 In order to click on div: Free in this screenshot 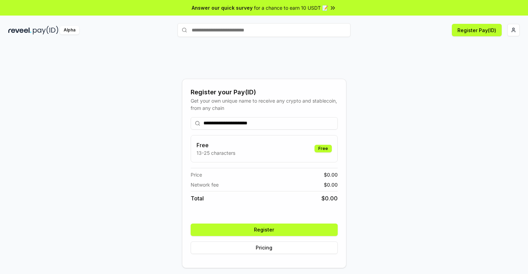, I will do `click(323, 149)`.